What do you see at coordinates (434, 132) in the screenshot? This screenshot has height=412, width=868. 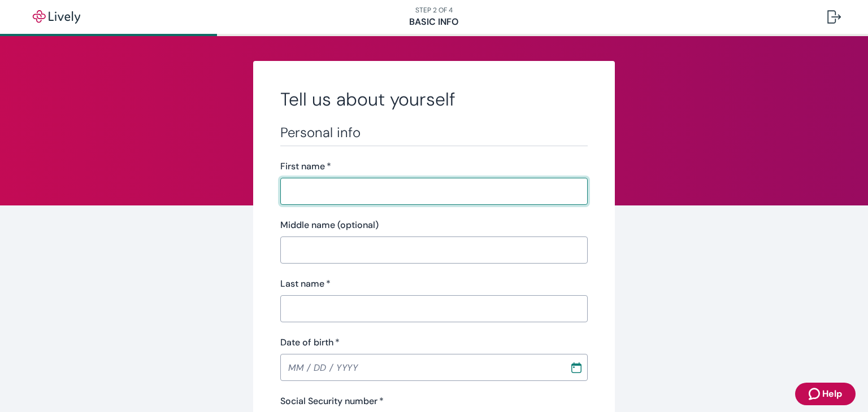 I see `h3: Personal info` at bounding box center [434, 132].